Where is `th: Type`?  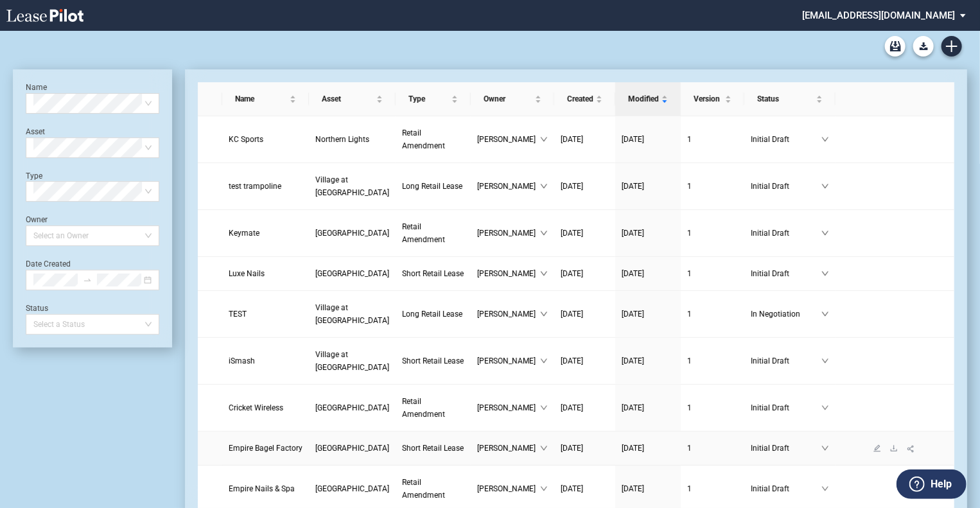
th: Type is located at coordinates (433, 99).